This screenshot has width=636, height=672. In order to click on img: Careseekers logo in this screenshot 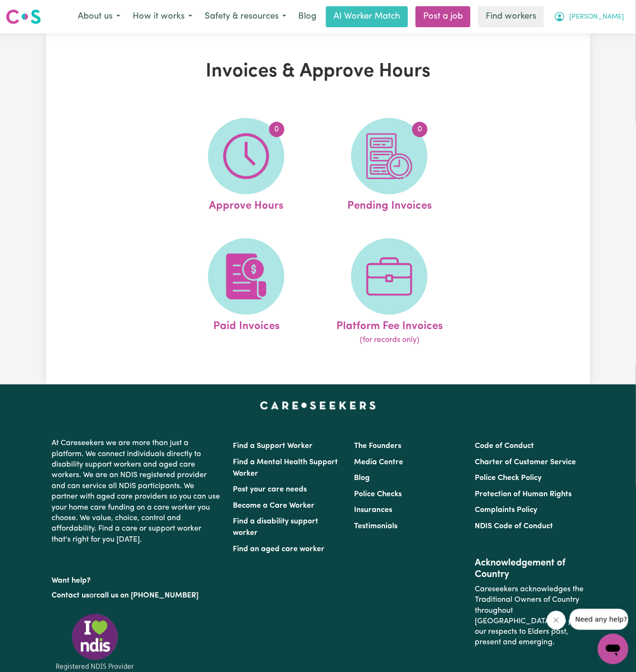, I will do `click(23, 16)`.